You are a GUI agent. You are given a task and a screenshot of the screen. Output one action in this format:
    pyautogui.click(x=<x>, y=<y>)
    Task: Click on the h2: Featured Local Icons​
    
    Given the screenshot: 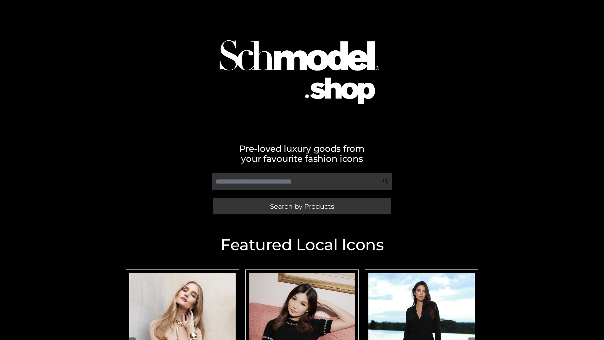 What is the action you would take?
    pyautogui.click(x=302, y=245)
    